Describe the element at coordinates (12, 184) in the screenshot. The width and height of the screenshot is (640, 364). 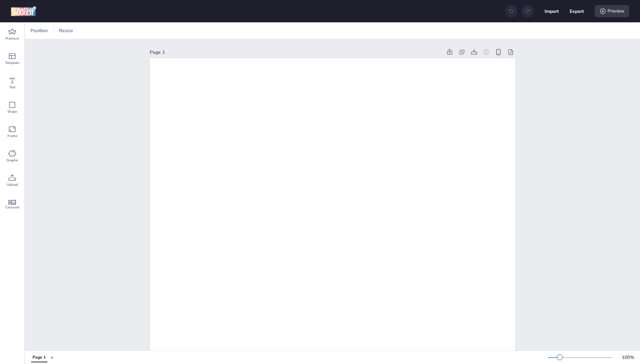
I see `span: Upload` at that location.